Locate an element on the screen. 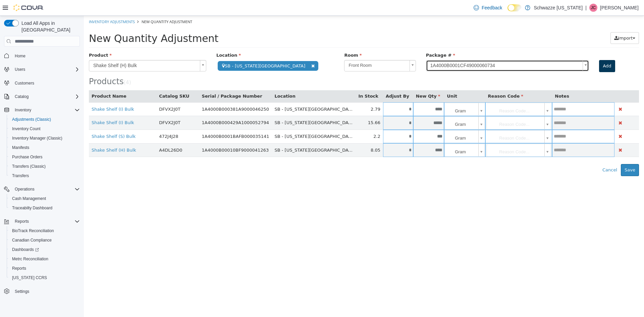 The image size is (644, 317). span: Reason Code... is located at coordinates (431, 121).